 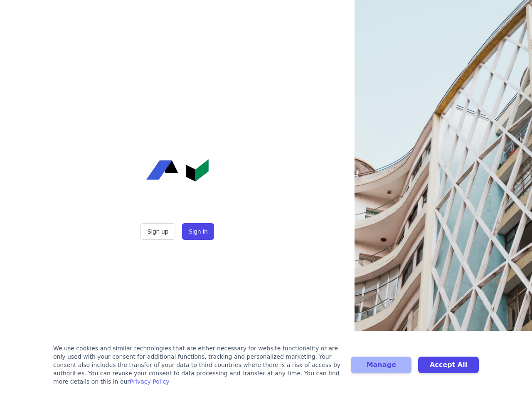 I want to click on button: Sign up, so click(x=158, y=232).